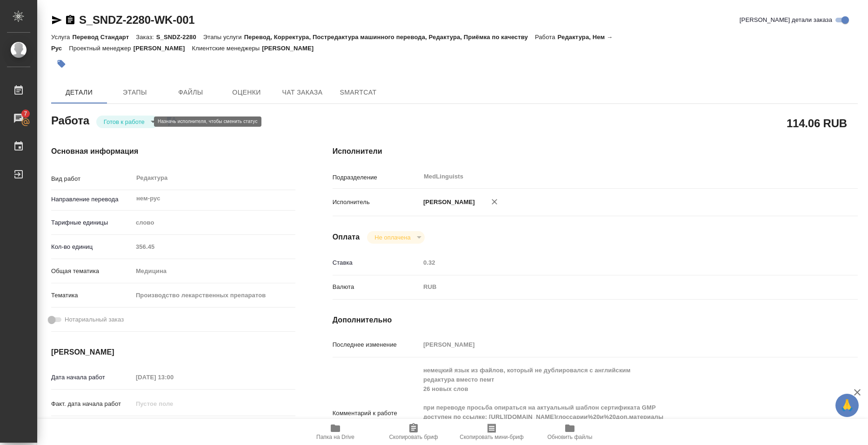 The height and width of the screenshot is (445, 868). I want to click on a: 7, so click(18, 118).